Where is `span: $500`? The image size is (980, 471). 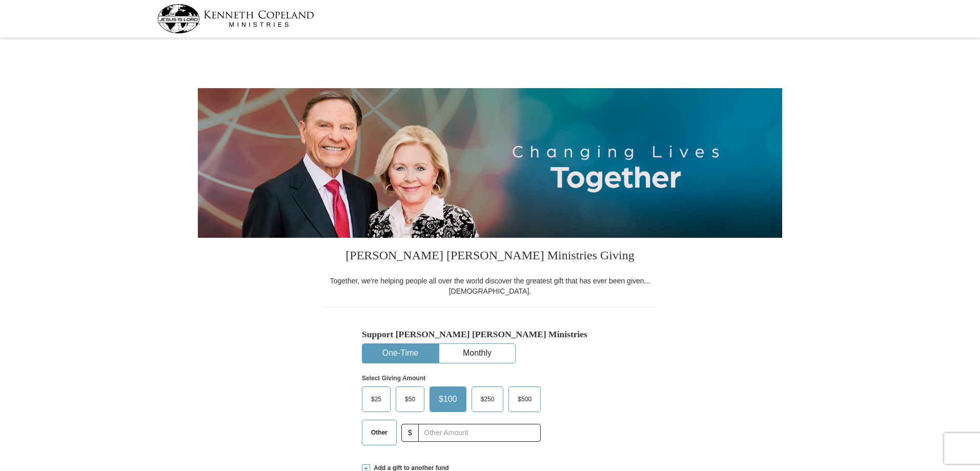 span: $500 is located at coordinates (524, 400).